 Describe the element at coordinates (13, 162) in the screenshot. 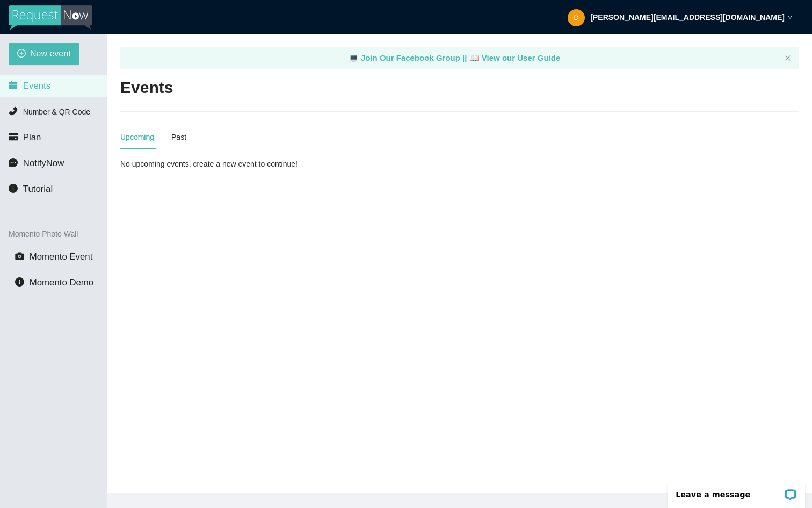

I see `span: message` at that location.